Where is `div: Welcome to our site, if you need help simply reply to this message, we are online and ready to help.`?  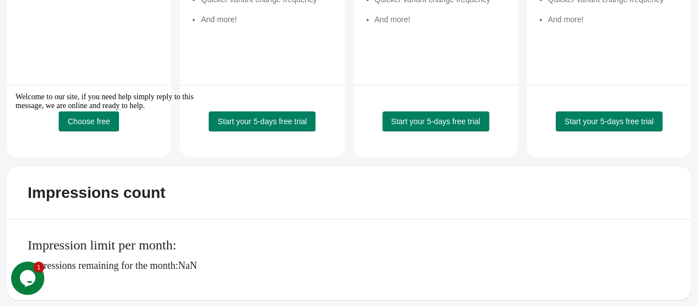
div: Welcome to our site, if you need help simply reply to this message, we are online and ready to help. is located at coordinates (104, 13).